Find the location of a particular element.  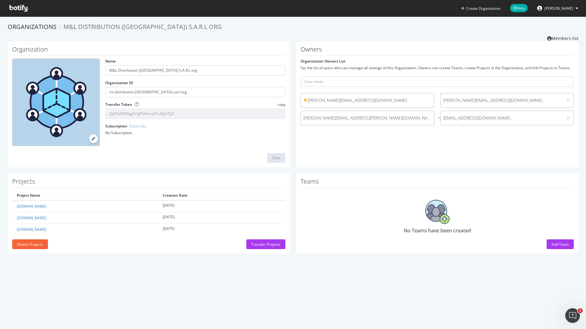

div: No Subscription is located at coordinates (195, 133).